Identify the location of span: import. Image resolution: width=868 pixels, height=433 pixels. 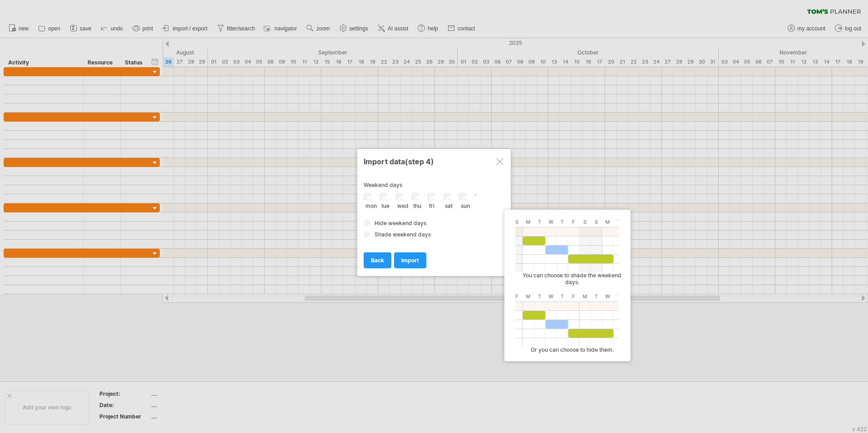
(410, 260).